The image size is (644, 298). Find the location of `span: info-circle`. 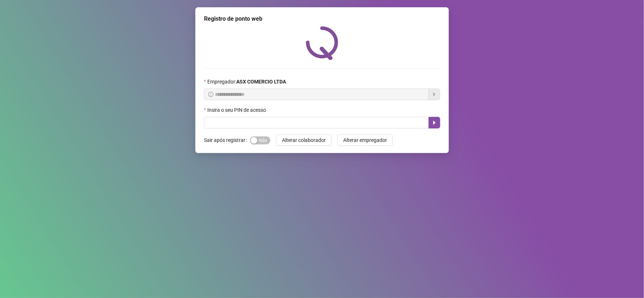

span: info-circle is located at coordinates (211, 94).